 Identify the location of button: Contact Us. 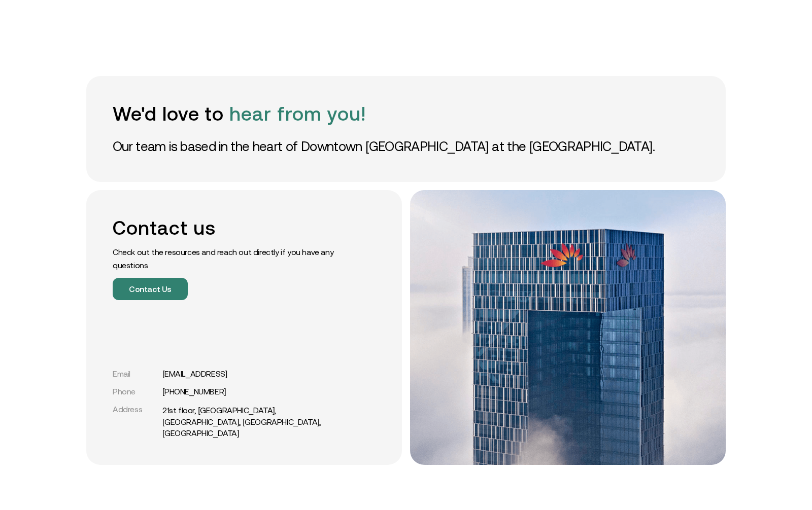
(150, 289).